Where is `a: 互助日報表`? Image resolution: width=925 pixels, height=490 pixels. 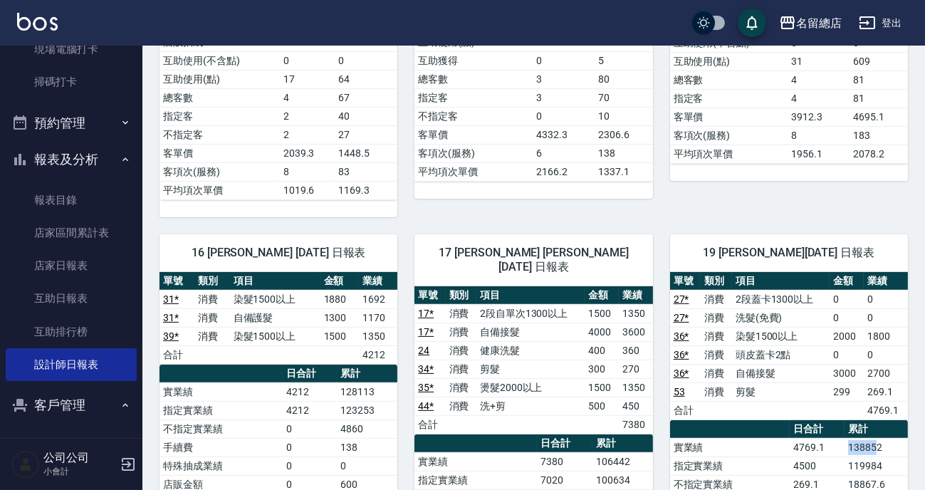 a: 互助日報表 is located at coordinates (71, 298).